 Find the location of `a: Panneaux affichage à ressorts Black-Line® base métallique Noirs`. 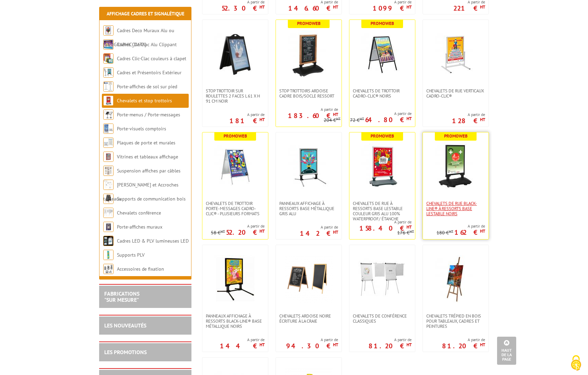

a: Panneaux affichage à ressorts Black-Line® base métallique Noirs is located at coordinates (235, 321).